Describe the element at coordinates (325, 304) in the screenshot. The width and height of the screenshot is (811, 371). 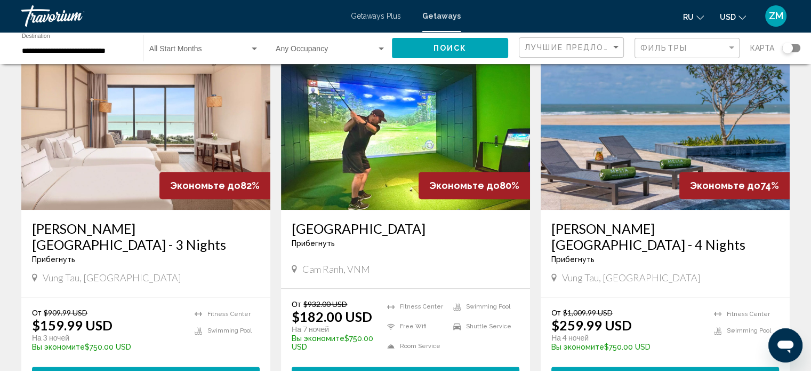
I see `span: $932.00 USD` at that location.